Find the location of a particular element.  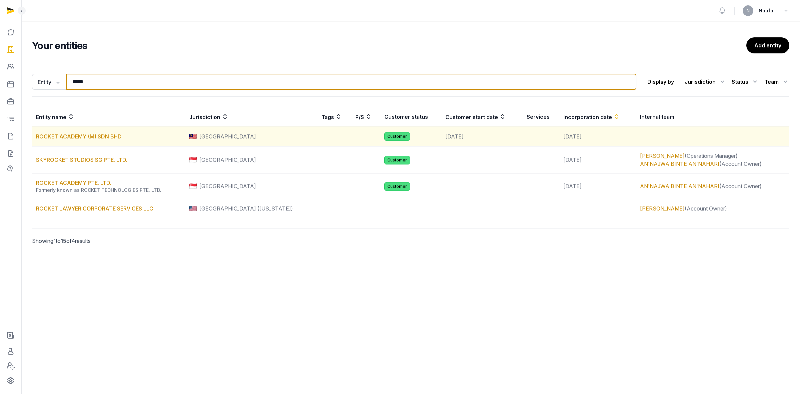

span: Naufal is located at coordinates (767, 11).